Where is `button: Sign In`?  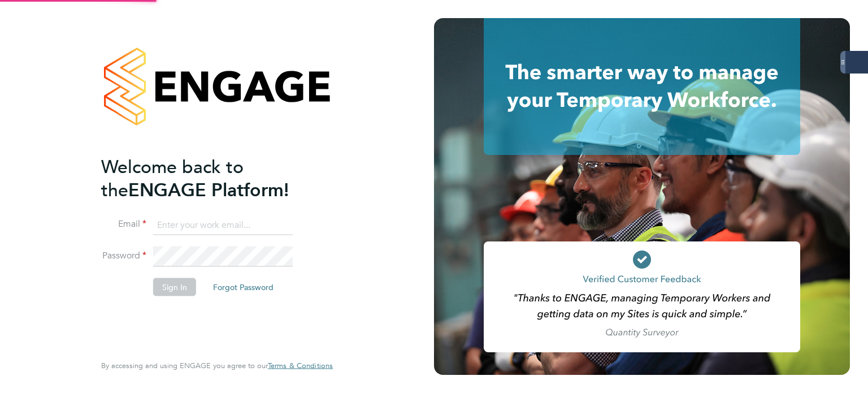 button: Sign In is located at coordinates (174, 287).